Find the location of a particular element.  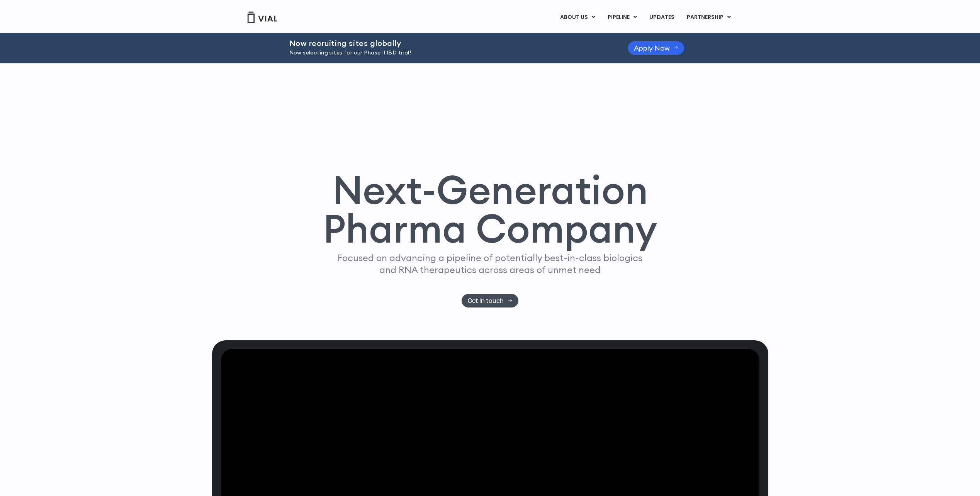

a: PIPELINEMenu Toggle is located at coordinates (622, 17).